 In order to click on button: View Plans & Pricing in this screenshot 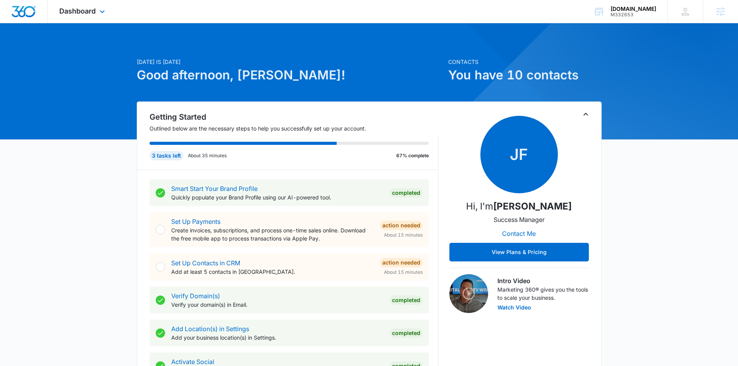, I will do `click(519, 252)`.